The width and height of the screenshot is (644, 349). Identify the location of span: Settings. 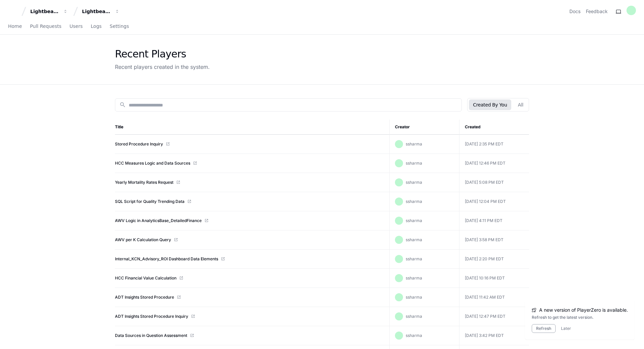
(119, 26).